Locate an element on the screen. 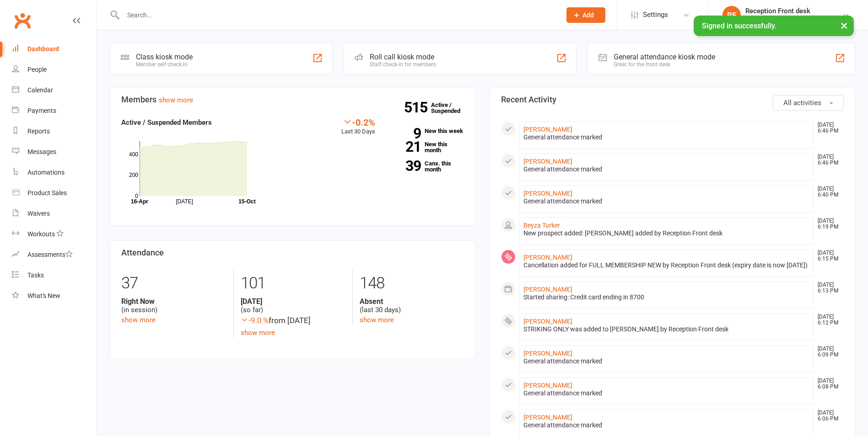 This screenshot has height=436, width=868. span: Add is located at coordinates (588, 15).